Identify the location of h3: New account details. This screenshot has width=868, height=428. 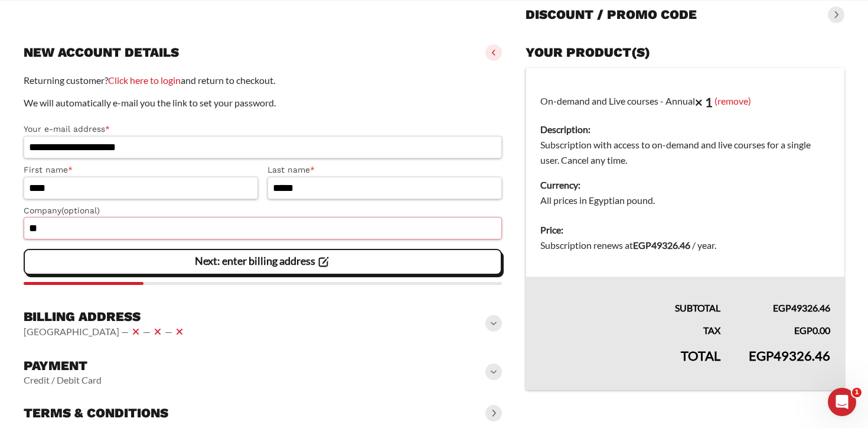
(101, 53).